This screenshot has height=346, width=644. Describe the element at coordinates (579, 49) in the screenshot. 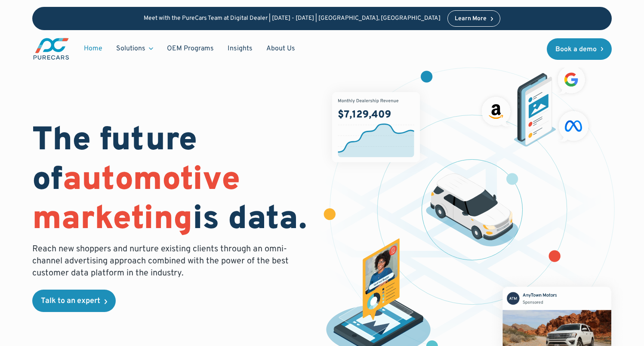

I see `a: Book a demo` at that location.